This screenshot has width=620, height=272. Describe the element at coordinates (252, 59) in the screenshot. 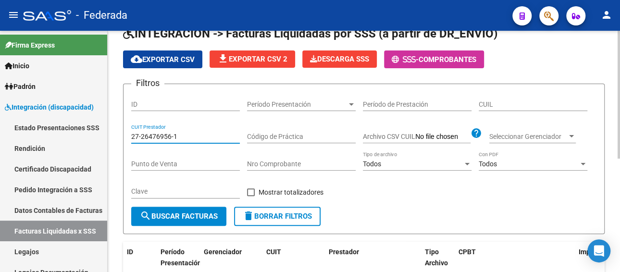

I see `span: Exportar CSV 2` at that location.